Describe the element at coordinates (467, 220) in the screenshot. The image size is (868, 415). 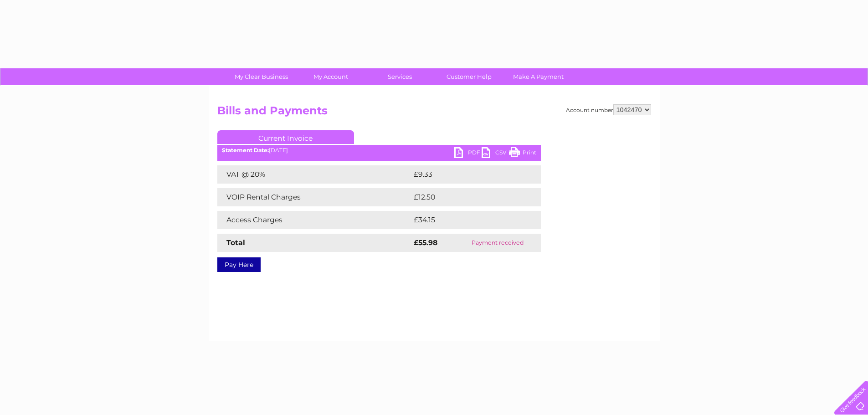
I see `td: £34.15` at that location.